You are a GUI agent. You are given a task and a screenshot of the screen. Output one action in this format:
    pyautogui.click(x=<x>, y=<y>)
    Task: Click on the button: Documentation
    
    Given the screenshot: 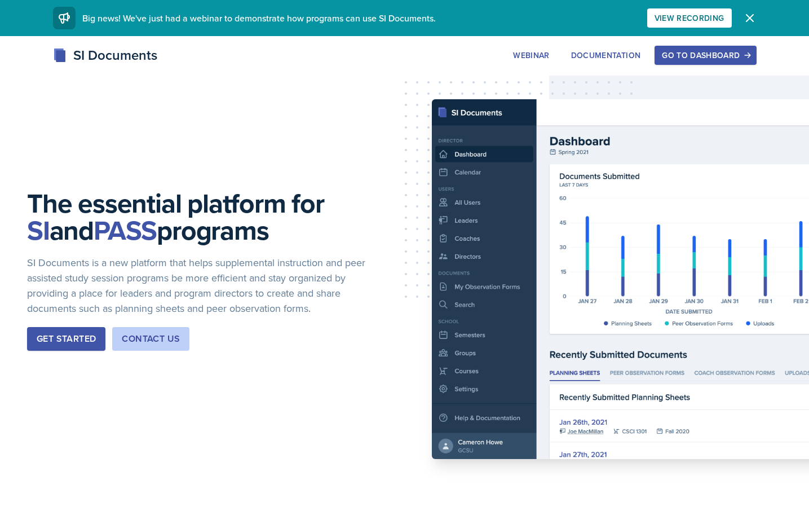 What is the action you would take?
    pyautogui.click(x=606, y=55)
    